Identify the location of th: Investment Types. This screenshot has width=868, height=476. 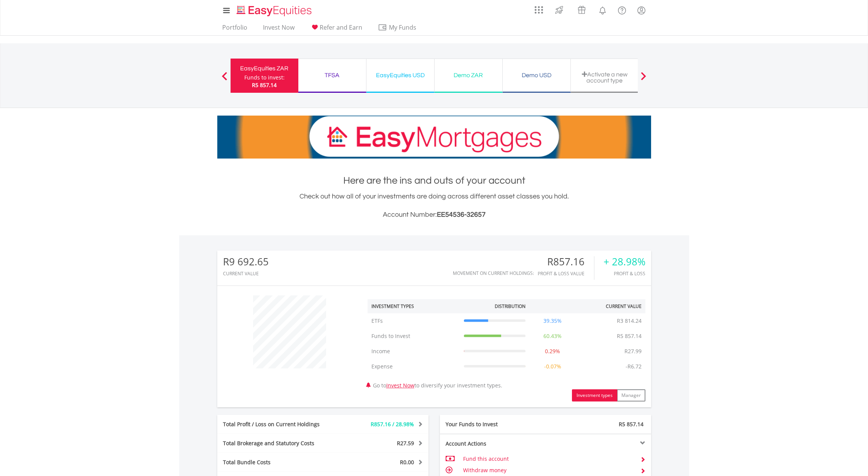
(414, 306).